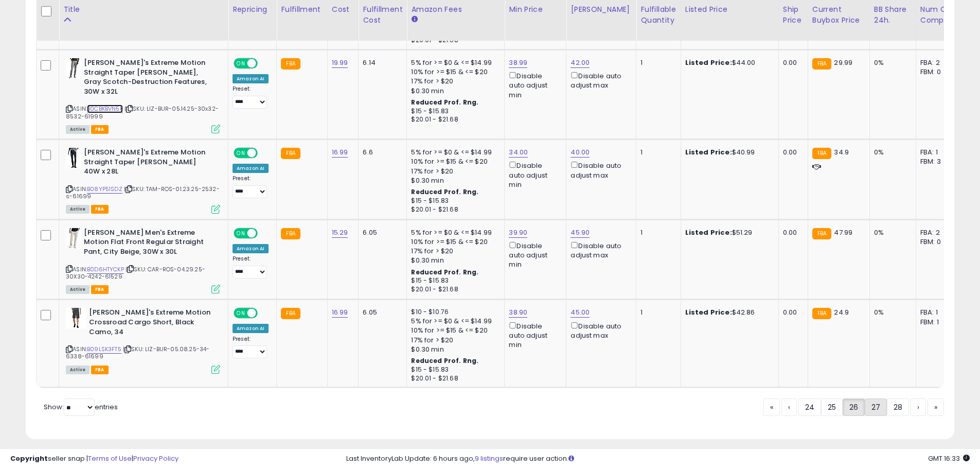  I want to click on div: Fulfillment Cost, so click(383, 15).